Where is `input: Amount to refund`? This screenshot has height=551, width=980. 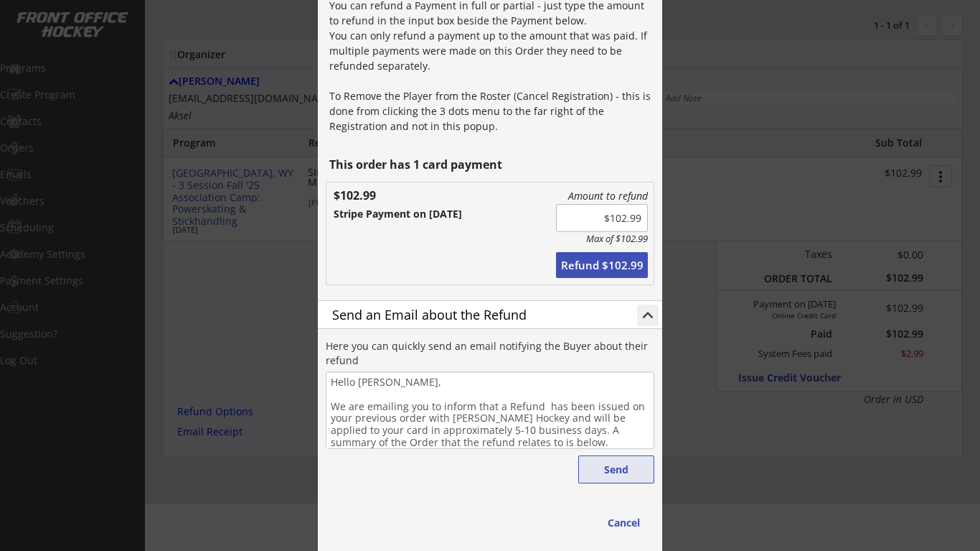 input: Amount to refund is located at coordinates (602, 218).